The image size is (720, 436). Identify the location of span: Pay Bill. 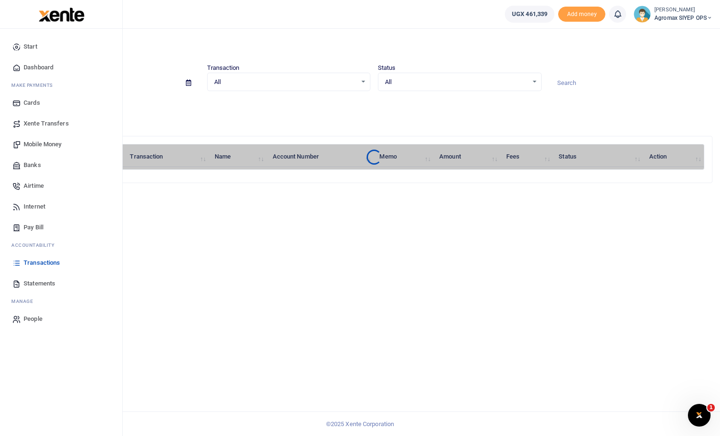
(33, 227).